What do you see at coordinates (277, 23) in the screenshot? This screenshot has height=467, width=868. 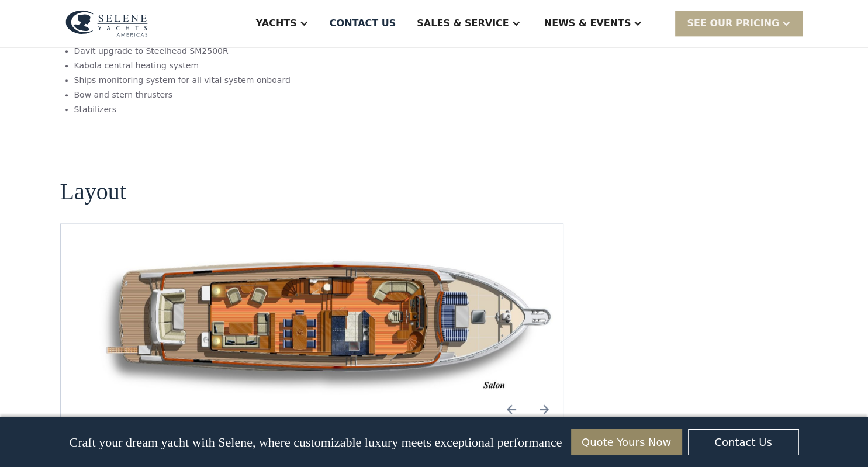 I see `div: Yachts` at bounding box center [277, 23].